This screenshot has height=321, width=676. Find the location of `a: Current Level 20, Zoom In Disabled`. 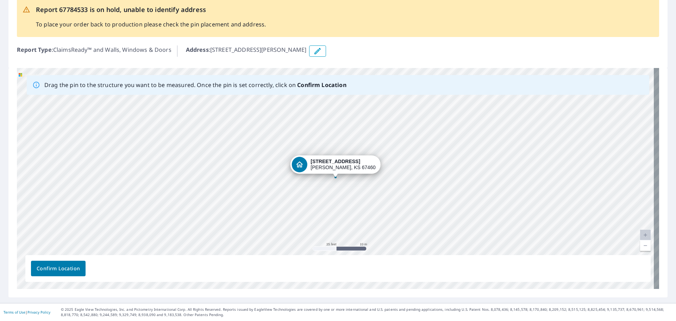

a: Current Level 20, Zoom In Disabled is located at coordinates (645, 235).